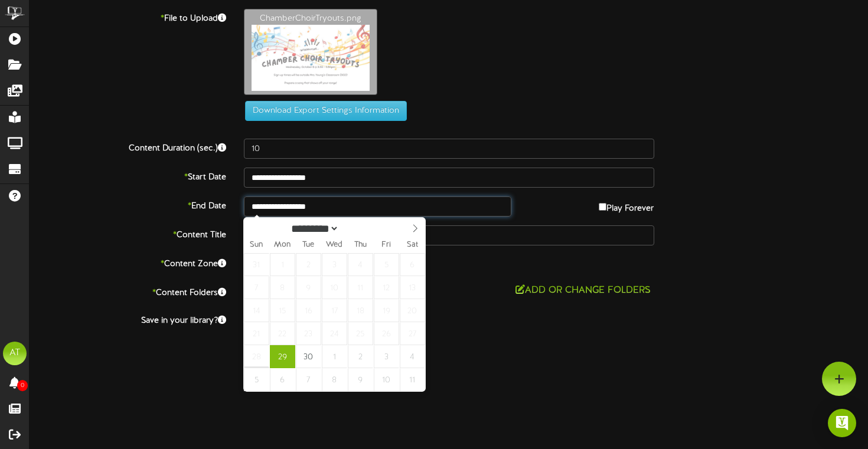 Image resolution: width=868 pixels, height=449 pixels. I want to click on span: September 19, 2025, so click(386, 310).